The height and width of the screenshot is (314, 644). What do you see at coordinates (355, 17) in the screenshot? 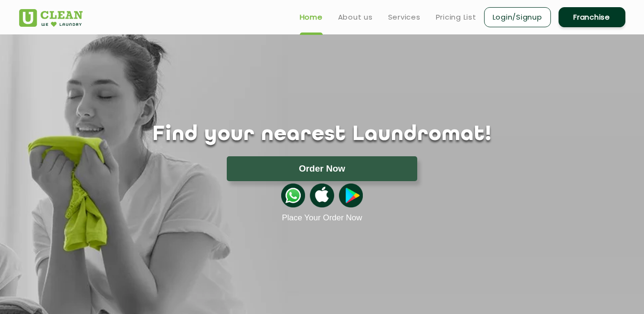
I see `a: About us` at bounding box center [355, 17].